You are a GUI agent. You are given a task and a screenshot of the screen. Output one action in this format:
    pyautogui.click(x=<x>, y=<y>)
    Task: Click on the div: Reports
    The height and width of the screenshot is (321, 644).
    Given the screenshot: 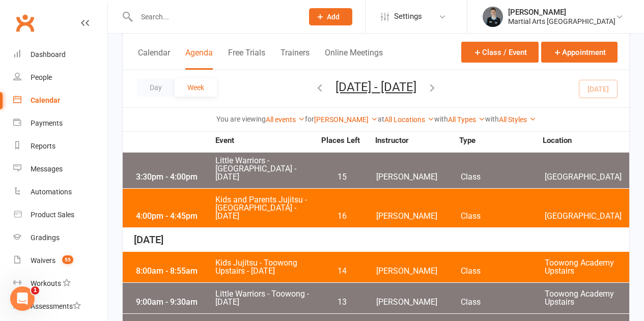 What is the action you would take?
    pyautogui.click(x=43, y=146)
    